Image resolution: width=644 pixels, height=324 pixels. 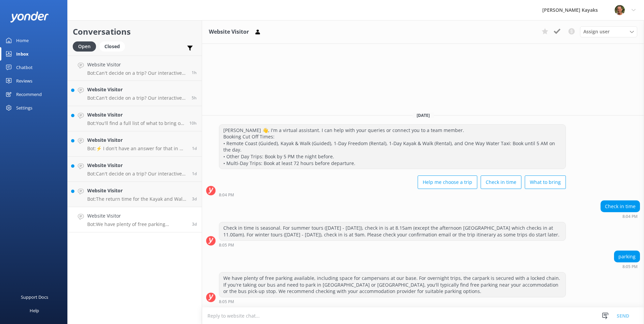 I want to click on div: Support Docs, so click(x=35, y=297).